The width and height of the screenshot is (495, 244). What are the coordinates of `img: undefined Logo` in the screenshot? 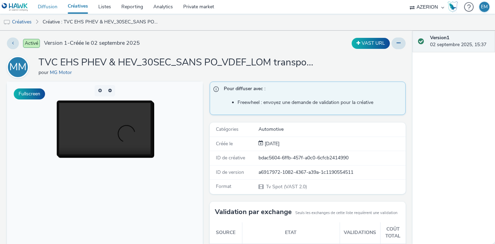 It's located at (15, 7).